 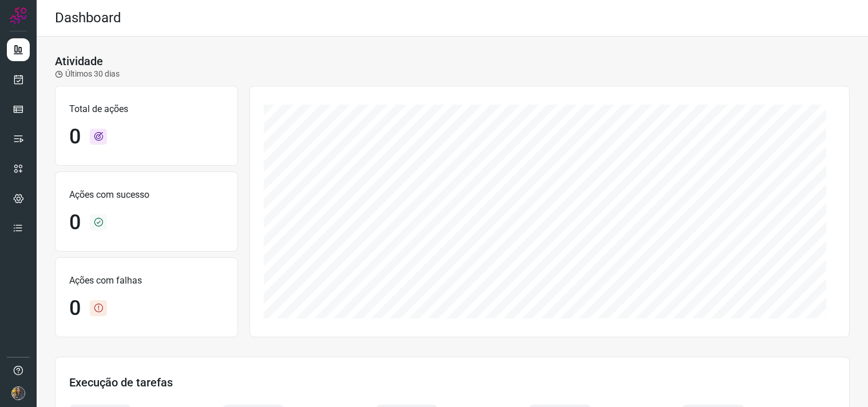 I want to click on h3: Execução de tarefas, so click(x=452, y=382).